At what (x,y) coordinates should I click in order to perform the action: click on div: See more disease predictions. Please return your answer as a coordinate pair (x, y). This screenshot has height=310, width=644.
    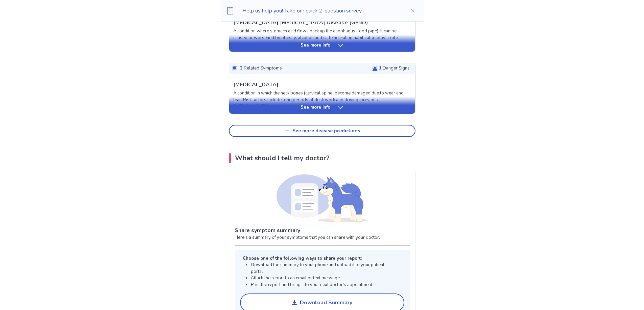
    Looking at the image, I should click on (326, 131).